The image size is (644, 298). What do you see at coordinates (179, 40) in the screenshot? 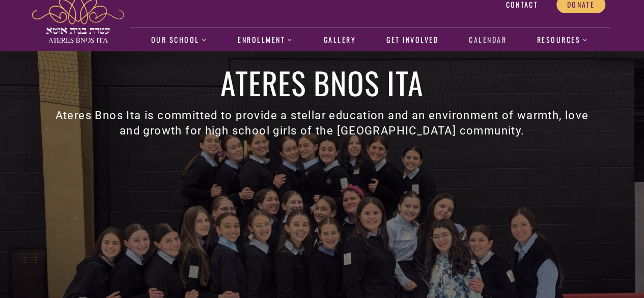
I see `a: Our School` at bounding box center [179, 40].